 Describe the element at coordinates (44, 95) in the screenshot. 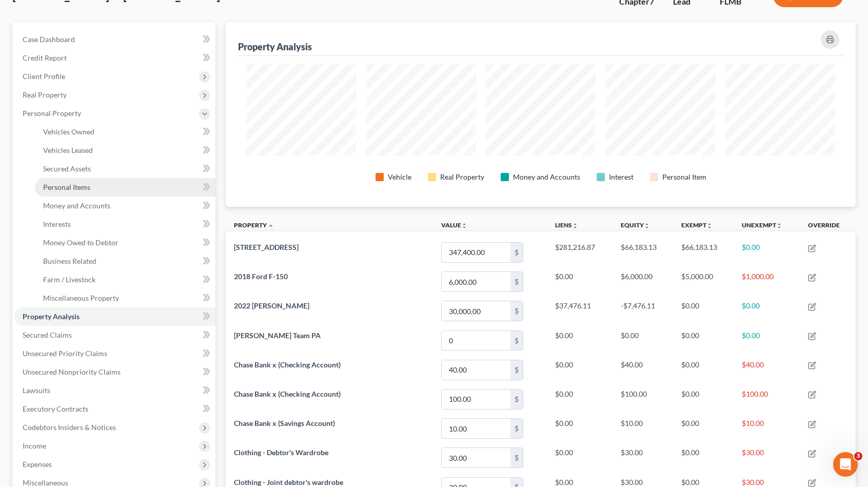

I see `span: Real Property` at that location.